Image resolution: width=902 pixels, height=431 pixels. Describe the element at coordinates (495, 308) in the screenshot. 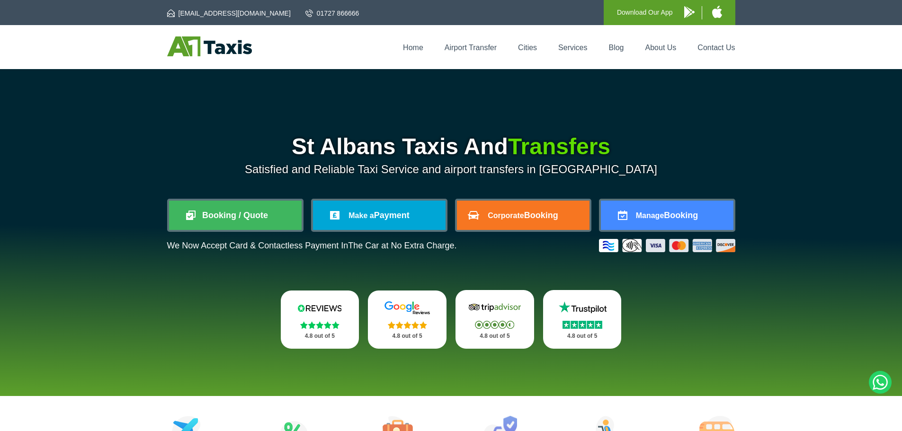

I see `img: Tripadvisor` at that location.